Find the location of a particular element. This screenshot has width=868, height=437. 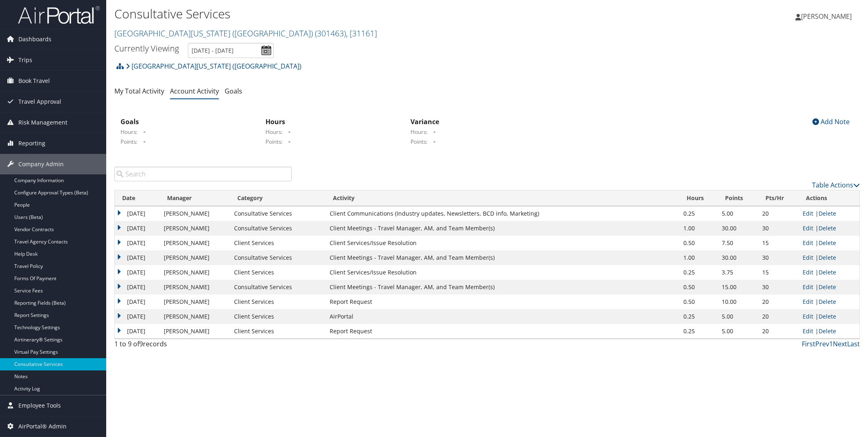

span: ( 301463 ) is located at coordinates (331, 33).